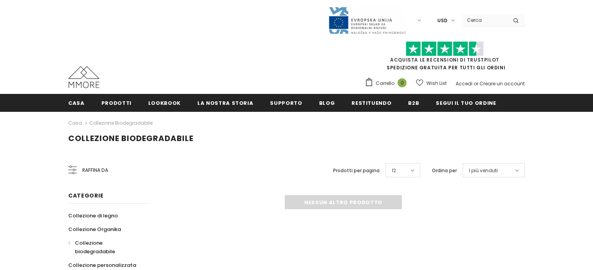 The width and height of the screenshot is (593, 270). Describe the element at coordinates (93, 216) in the screenshot. I see `a: Collezione di legno` at that location.